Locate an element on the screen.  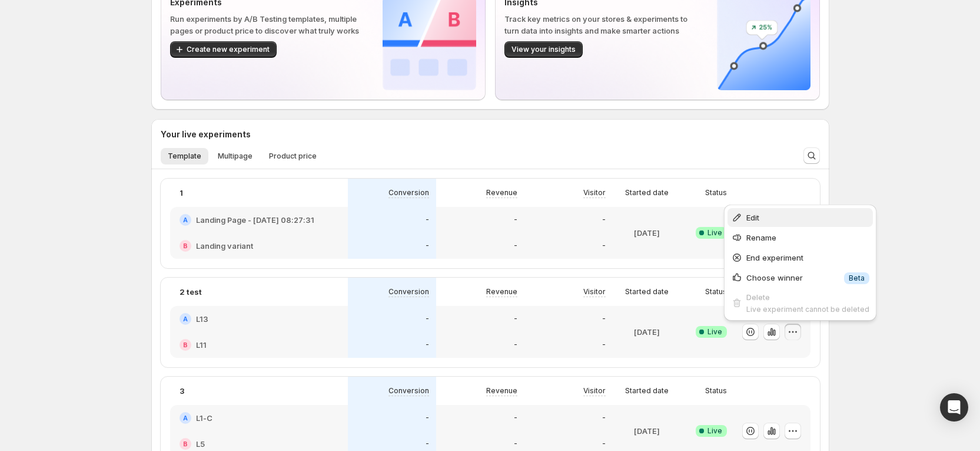
span: Product price is located at coordinates (292, 156).